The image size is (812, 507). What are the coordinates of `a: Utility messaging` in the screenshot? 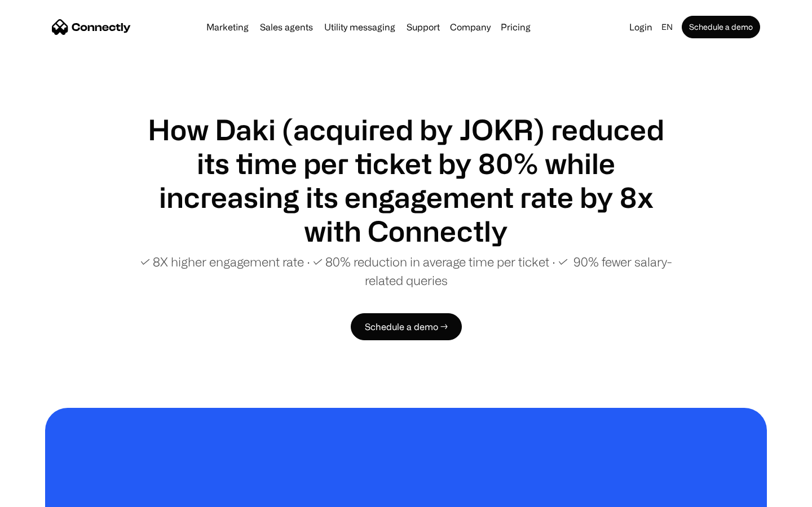 It's located at (360, 27).